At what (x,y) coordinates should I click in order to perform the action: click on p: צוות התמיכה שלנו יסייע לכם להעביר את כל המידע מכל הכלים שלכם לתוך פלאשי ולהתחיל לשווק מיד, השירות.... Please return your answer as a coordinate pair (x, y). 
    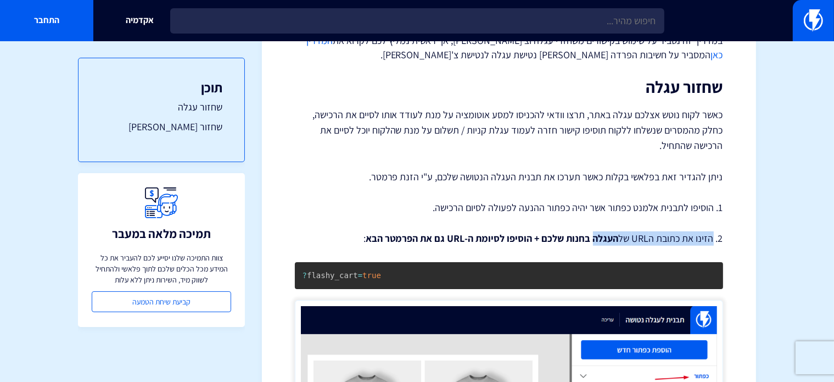
    Looking at the image, I should click on (161, 268).